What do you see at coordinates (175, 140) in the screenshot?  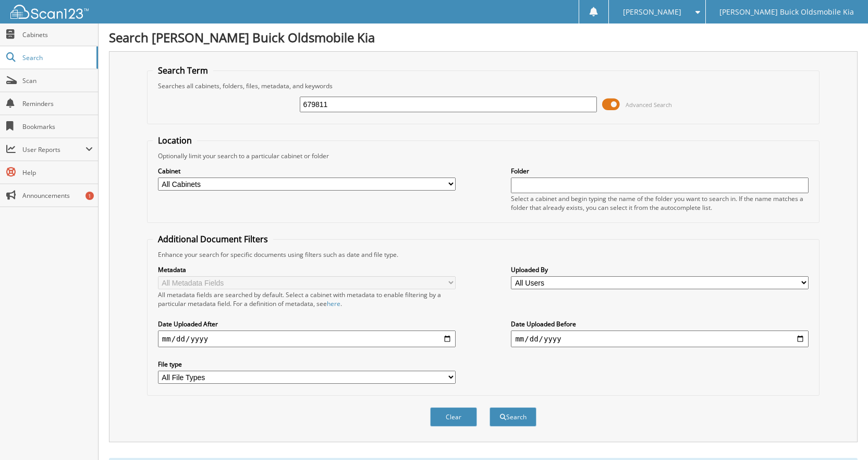 I see `legend: Location` at bounding box center [175, 140].